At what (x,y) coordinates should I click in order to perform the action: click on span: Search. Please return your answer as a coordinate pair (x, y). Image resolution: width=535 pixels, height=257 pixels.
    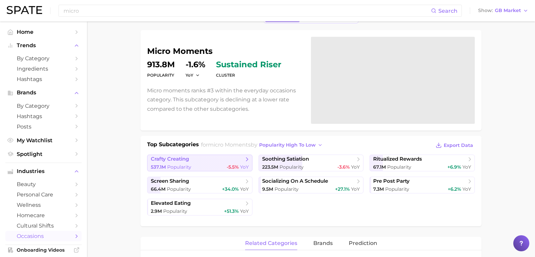
    Looking at the image, I should click on (448, 11).